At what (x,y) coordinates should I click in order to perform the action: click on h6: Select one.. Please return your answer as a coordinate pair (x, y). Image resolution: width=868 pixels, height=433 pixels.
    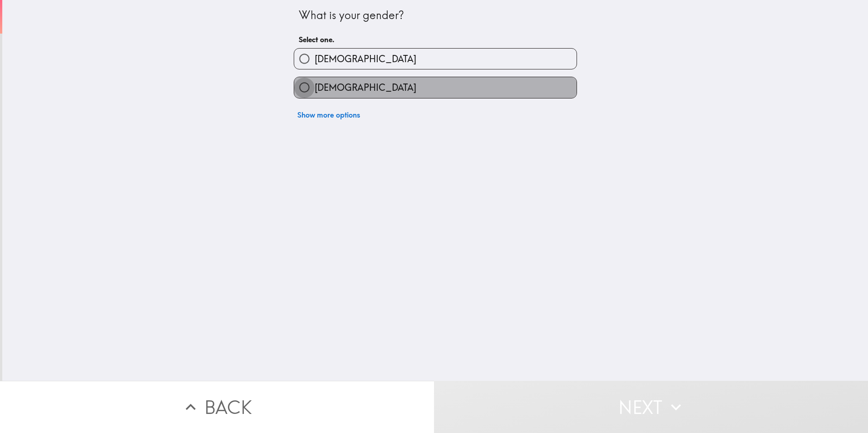
    Looking at the image, I should click on (435, 39).